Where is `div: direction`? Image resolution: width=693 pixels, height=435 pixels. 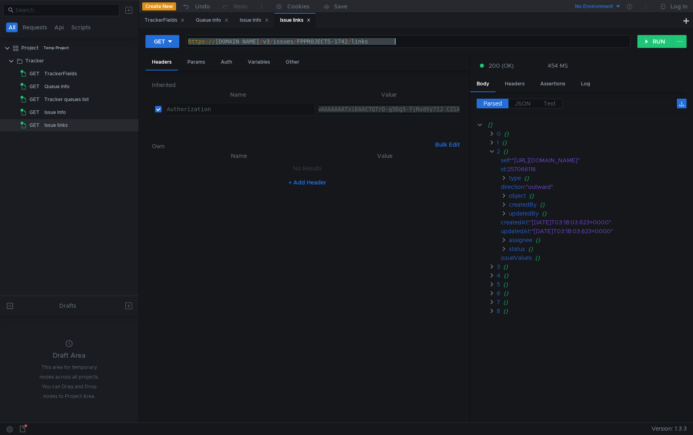 div: direction is located at coordinates (512, 187).